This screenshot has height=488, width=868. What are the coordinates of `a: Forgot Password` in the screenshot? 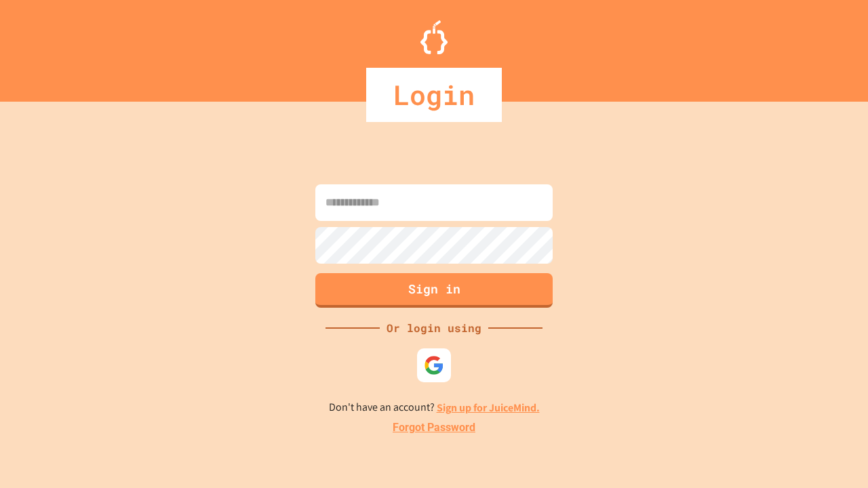 It's located at (434, 428).